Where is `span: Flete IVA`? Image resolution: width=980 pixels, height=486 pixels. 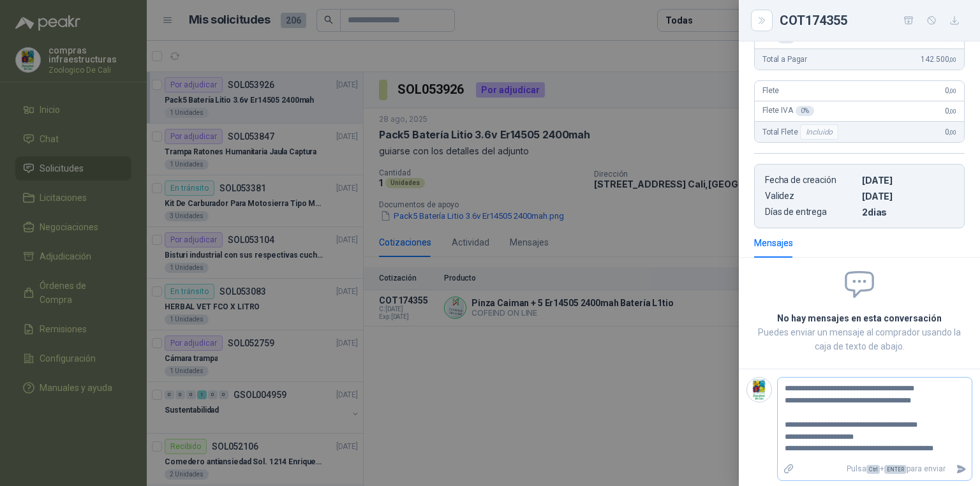 span: Flete IVA is located at coordinates (788, 111).